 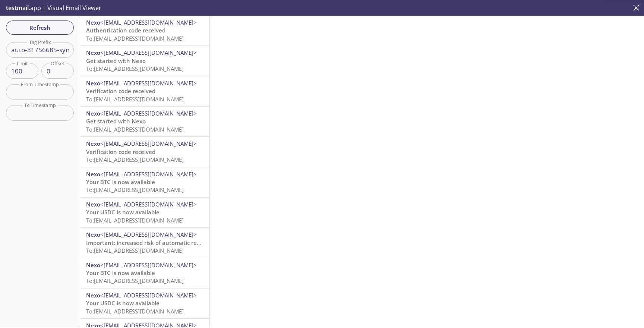 What do you see at coordinates (153, 242) in the screenshot?
I see `span: Important: increased risk of automatic repayment` at bounding box center [153, 242].